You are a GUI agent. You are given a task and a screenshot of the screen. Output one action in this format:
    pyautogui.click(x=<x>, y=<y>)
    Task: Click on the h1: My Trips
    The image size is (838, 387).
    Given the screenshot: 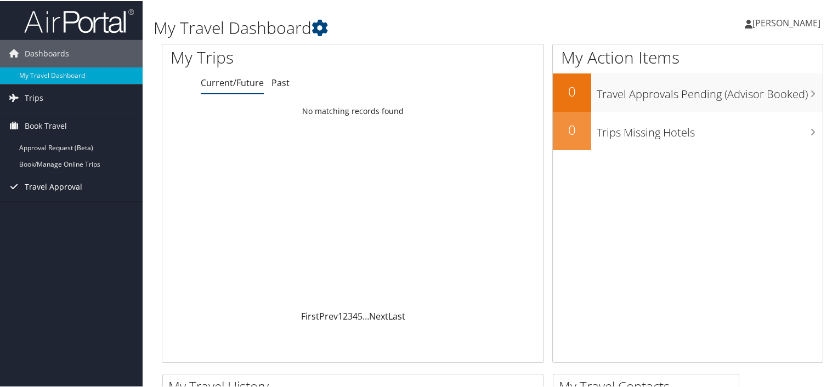 What is the action you would take?
    pyautogui.click(x=274, y=57)
    